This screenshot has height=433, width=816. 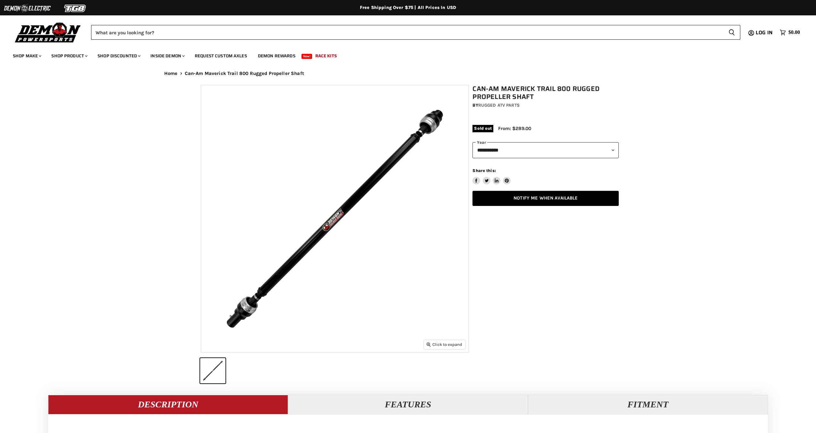 I want to click on div: by, so click(x=545, y=105).